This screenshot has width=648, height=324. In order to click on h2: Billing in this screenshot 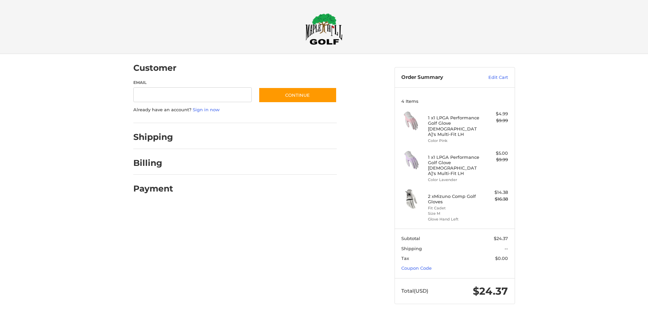, I will do `click(153, 163)`.